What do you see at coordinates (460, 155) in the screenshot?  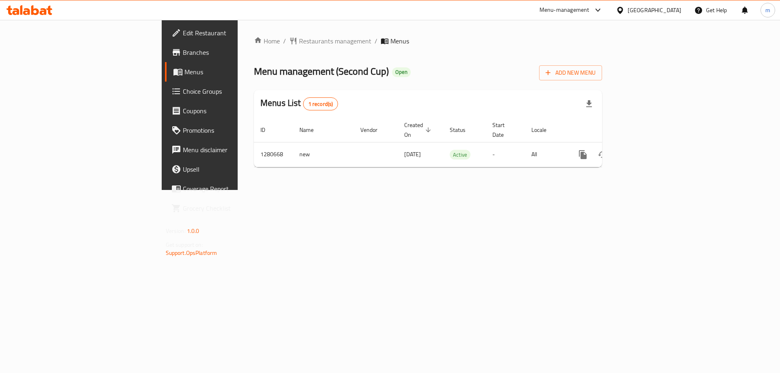 I see `div: Active` at bounding box center [460, 155].